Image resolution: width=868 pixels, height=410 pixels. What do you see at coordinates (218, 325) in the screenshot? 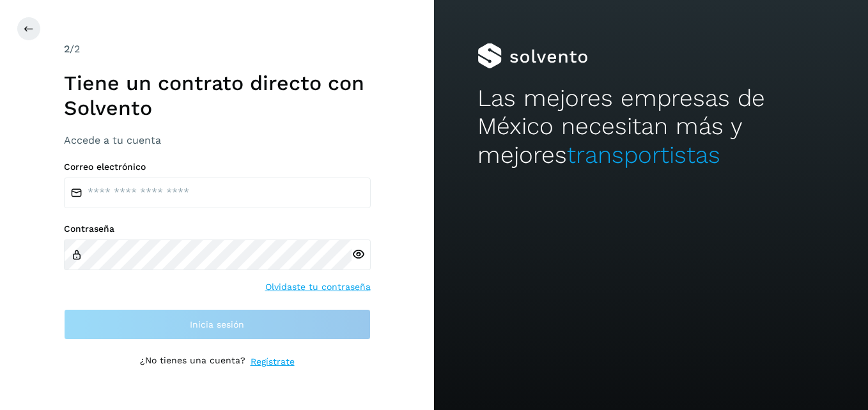
I see `button: Inicia sesión` at bounding box center [218, 325].